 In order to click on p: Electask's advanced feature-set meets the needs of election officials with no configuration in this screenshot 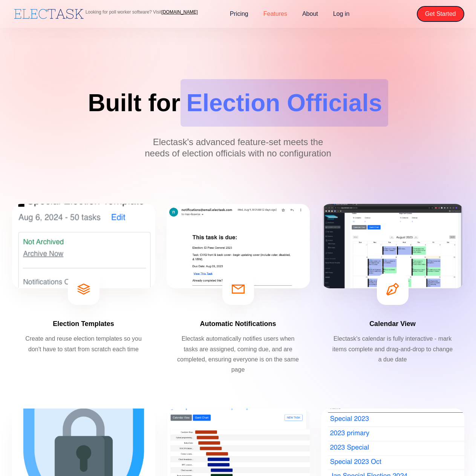, I will do `click(238, 148)`.